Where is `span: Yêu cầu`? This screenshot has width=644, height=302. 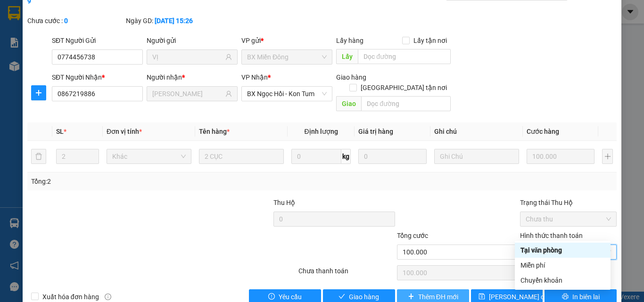 span: Yêu cầu is located at coordinates (290, 297).